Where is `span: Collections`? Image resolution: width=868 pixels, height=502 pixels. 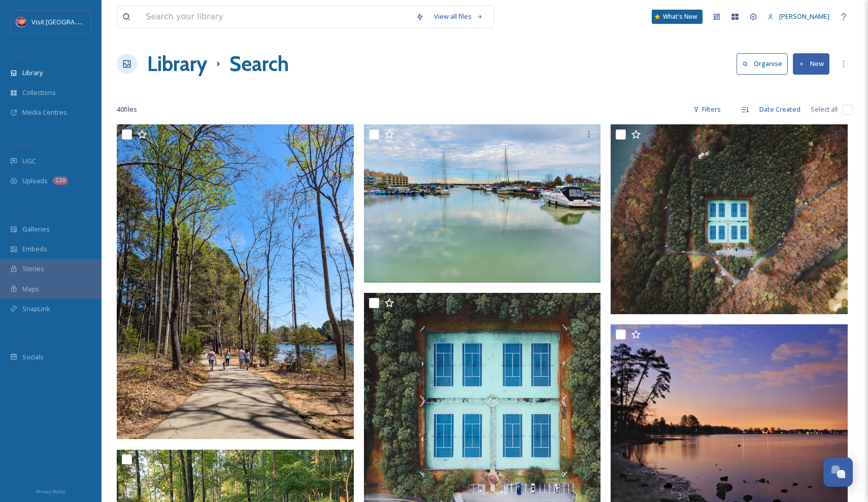 span: Collections is located at coordinates (39, 92).